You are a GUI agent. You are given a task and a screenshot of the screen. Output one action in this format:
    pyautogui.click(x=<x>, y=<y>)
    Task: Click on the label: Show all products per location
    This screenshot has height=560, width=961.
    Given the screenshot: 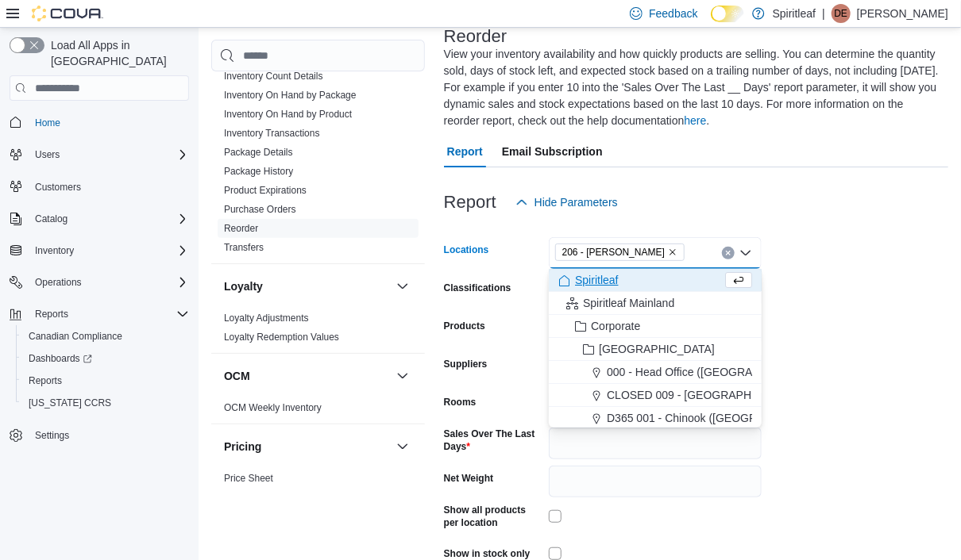 What is the action you would take?
    pyautogui.click(x=494, y=517)
    